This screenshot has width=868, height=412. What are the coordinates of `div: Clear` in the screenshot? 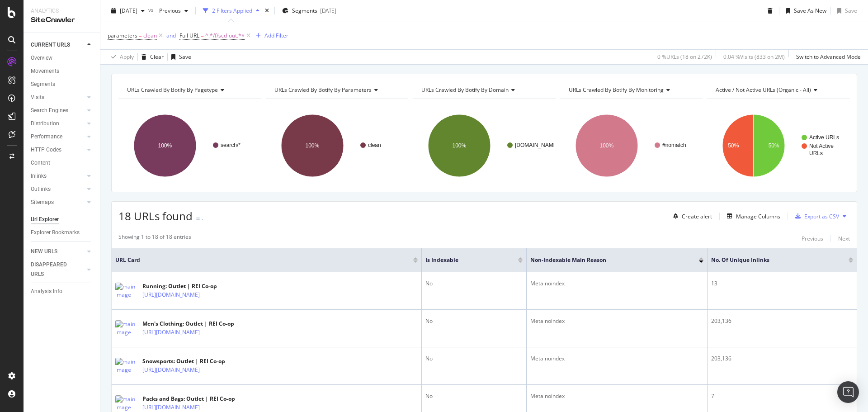 It's located at (157, 57).